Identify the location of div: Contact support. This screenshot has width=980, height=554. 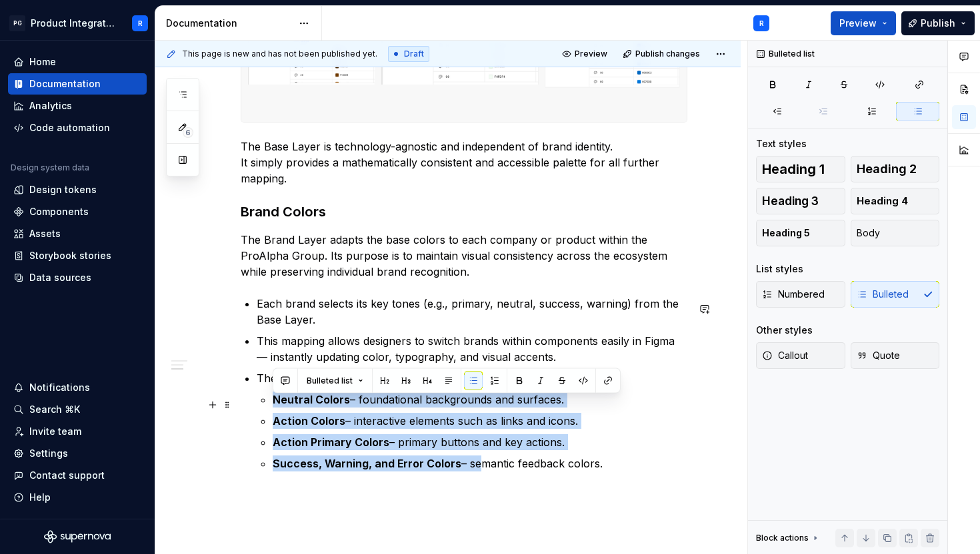
(67, 476).